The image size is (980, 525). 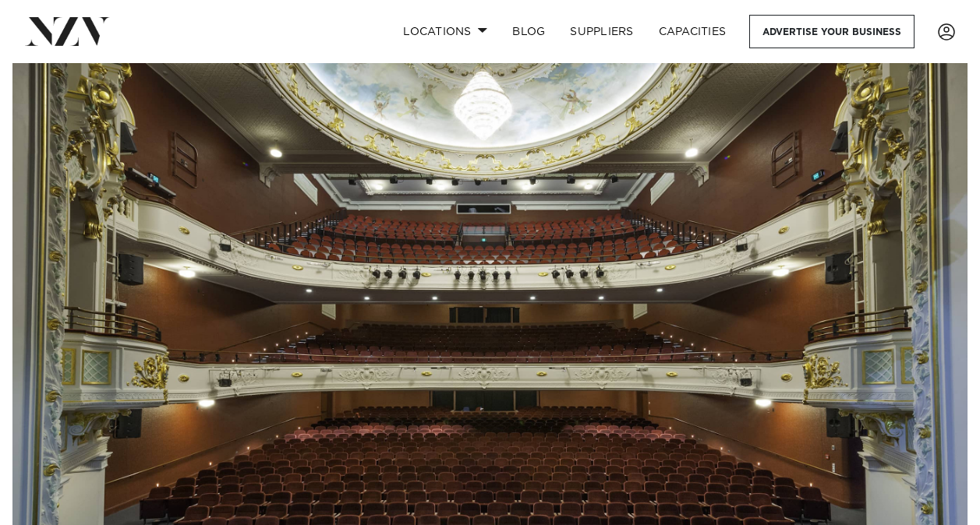 I want to click on a: Locations, so click(x=445, y=31).